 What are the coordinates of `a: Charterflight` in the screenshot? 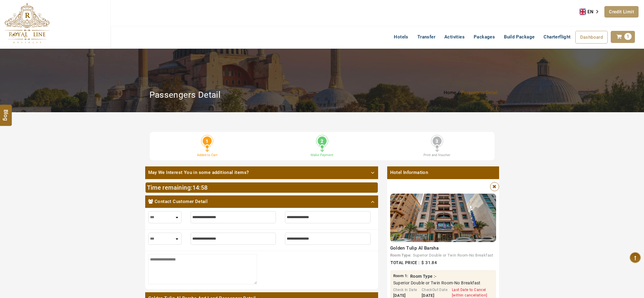 It's located at (557, 37).